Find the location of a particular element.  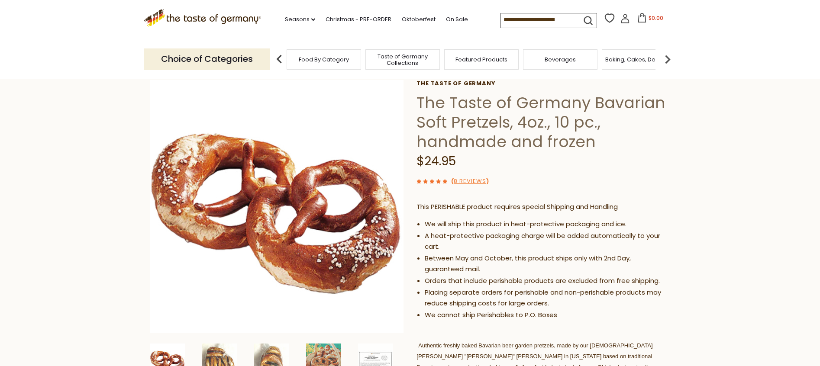

span: Taste of Germany Collections is located at coordinates (403, 60).